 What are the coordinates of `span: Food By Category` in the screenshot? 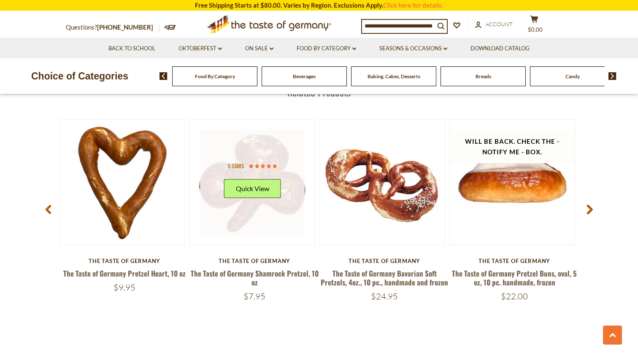 It's located at (215, 76).